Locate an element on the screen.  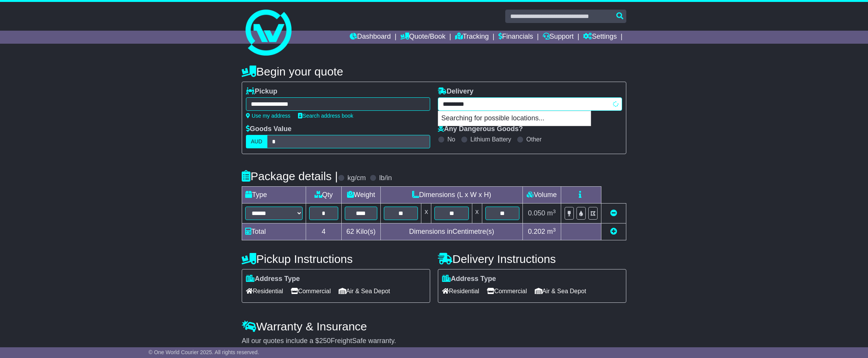
a: Settings is located at coordinates (600, 37).